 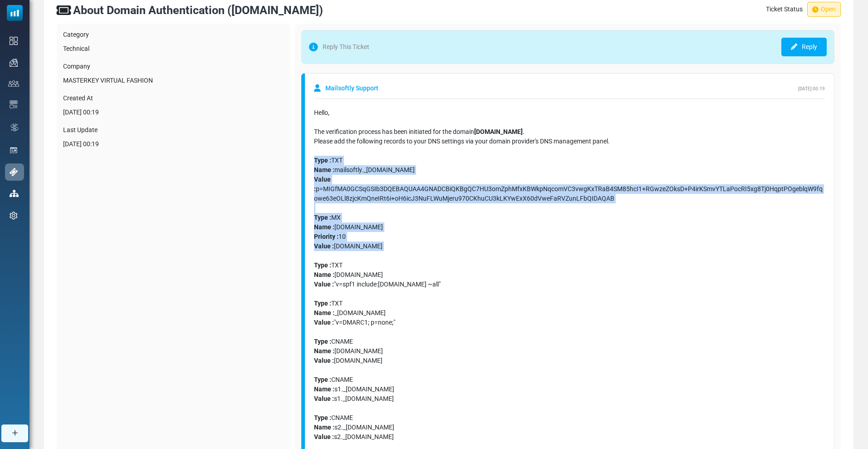 I want to click on strong: Priority :, so click(x=326, y=237).